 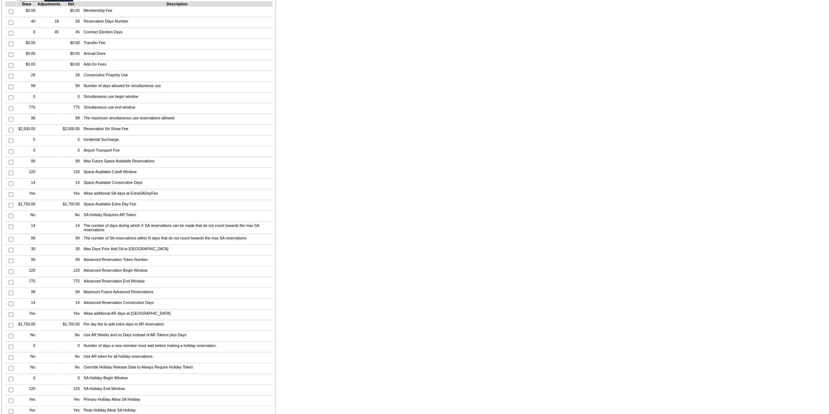 What do you see at coordinates (177, 130) in the screenshot?
I see `td: Reservation No Show Fee` at bounding box center [177, 130].